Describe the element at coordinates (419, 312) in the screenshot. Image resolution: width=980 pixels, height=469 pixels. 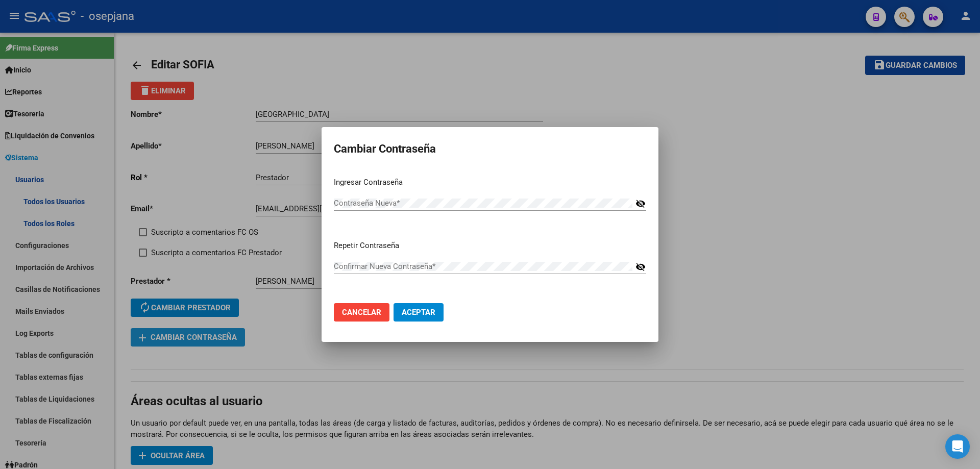
I see `button: Aceptar` at that location.